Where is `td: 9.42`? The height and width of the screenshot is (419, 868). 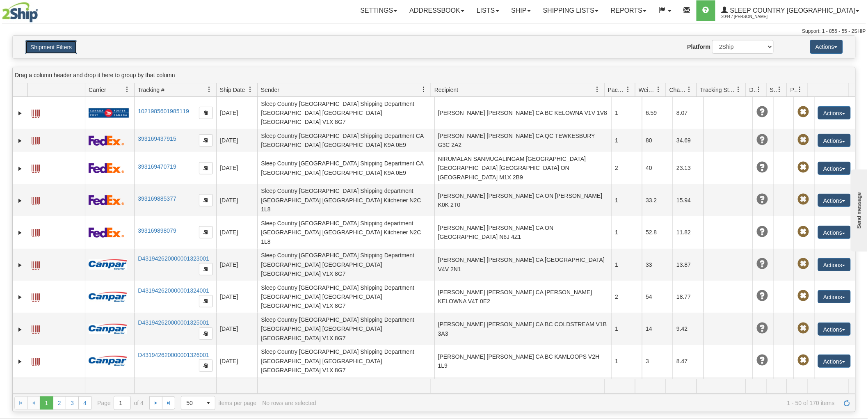
td: 9.42 is located at coordinates (689, 329).